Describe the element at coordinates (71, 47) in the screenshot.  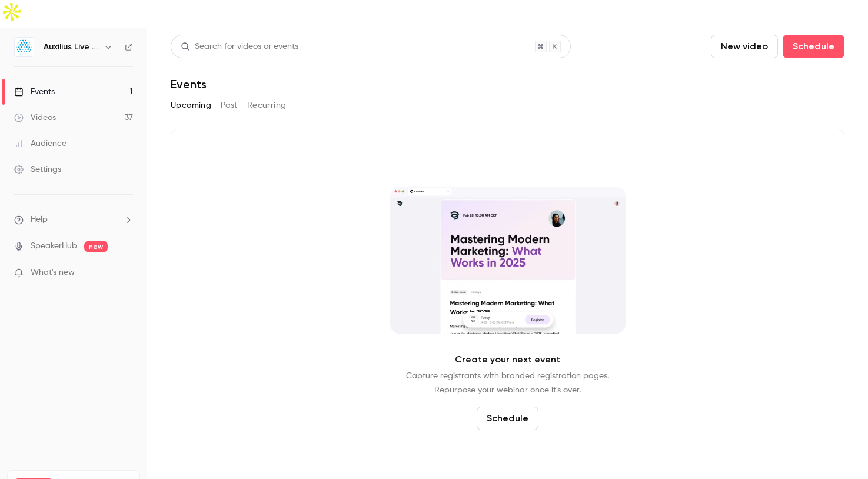
I see `h6: Auxilius Live Sessions` at that location.